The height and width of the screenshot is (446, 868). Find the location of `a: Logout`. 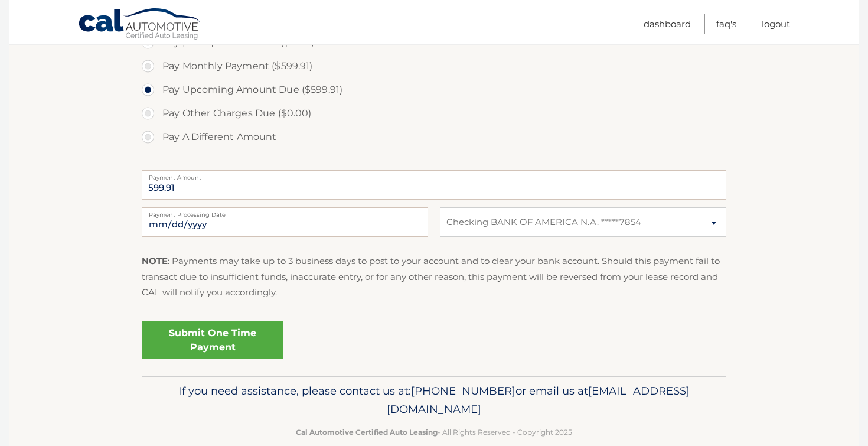

a: Logout is located at coordinates (776, 23).